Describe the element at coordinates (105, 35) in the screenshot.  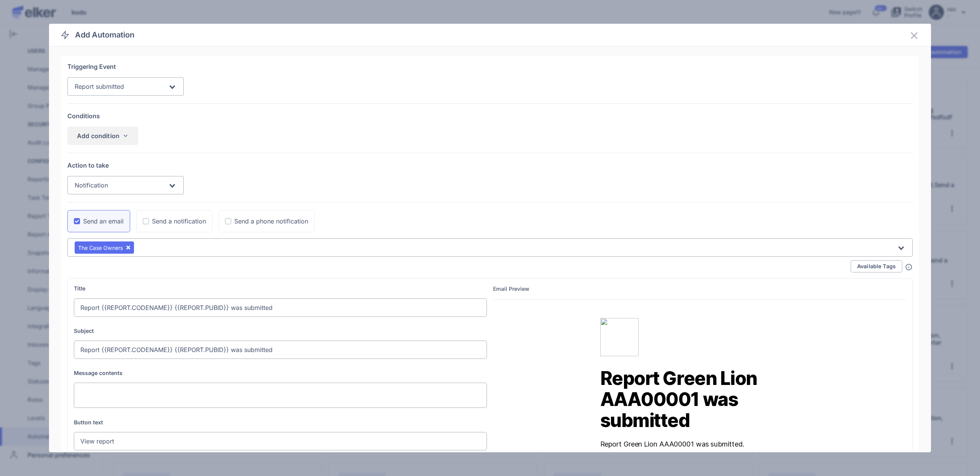
I see `h4: Add Automation` at that location.